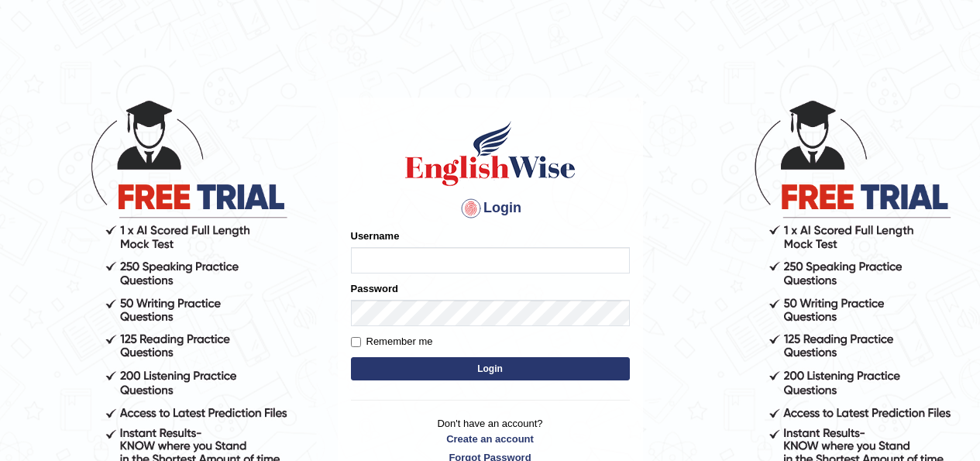 The image size is (980, 461). I want to click on input: Remember me, so click(356, 341).